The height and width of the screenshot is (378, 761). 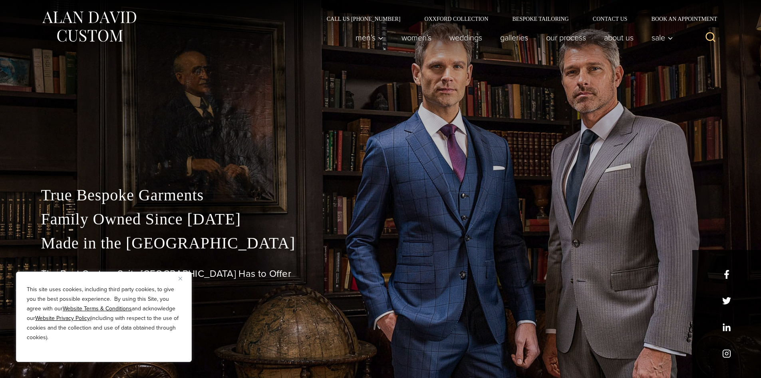 What do you see at coordinates (466, 38) in the screenshot?
I see `a: weddings` at bounding box center [466, 38].